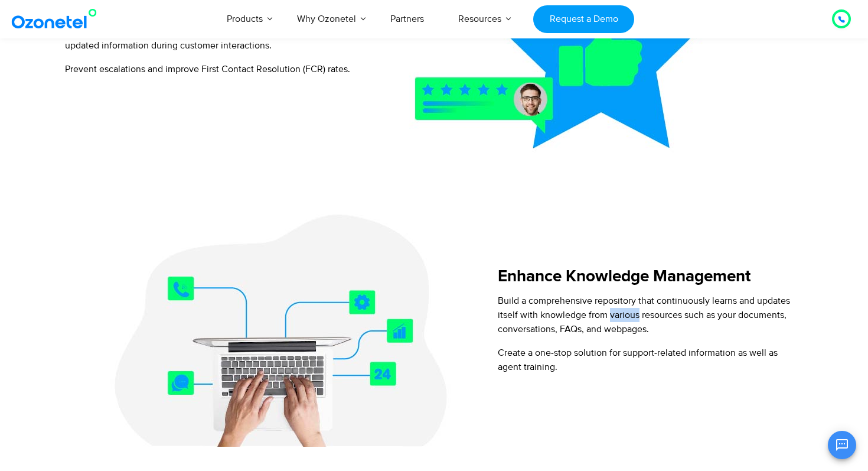 This screenshot has width=868, height=471. What do you see at coordinates (644, 315) in the screenshot?
I see `span: Build a comprehensive repository that continuously learns and updates itself with knowledge from ...` at bounding box center [644, 315].